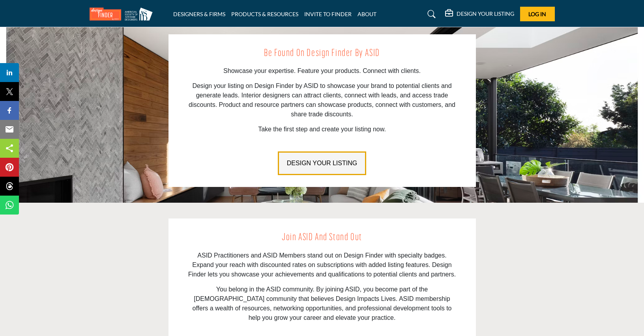 The image size is (644, 336). I want to click on span: DESIGN YOUR LISTING, so click(322, 163).